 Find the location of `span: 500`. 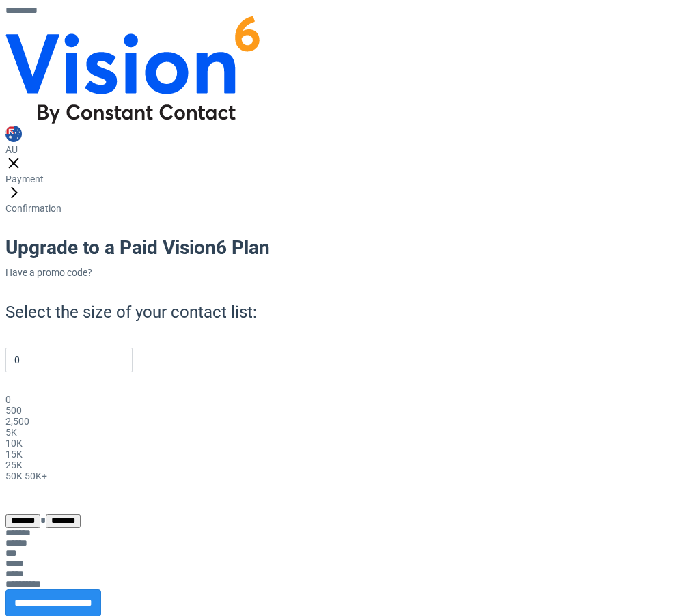

span: 500 is located at coordinates (13, 410).